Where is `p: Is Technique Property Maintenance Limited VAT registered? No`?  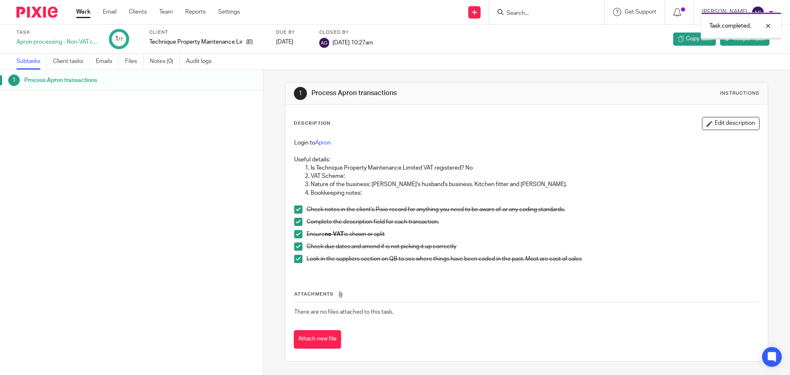
p: Is Technique Property Maintenance Limited VAT registered? No is located at coordinates (535, 168).